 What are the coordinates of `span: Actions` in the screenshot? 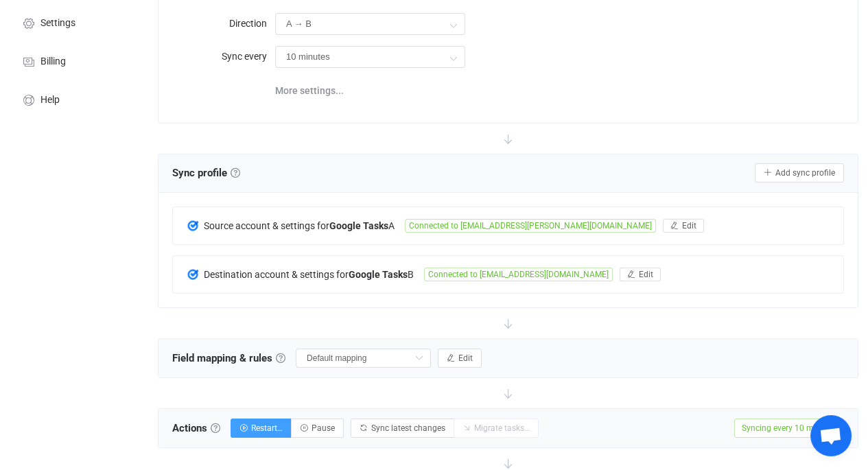 It's located at (196, 428).